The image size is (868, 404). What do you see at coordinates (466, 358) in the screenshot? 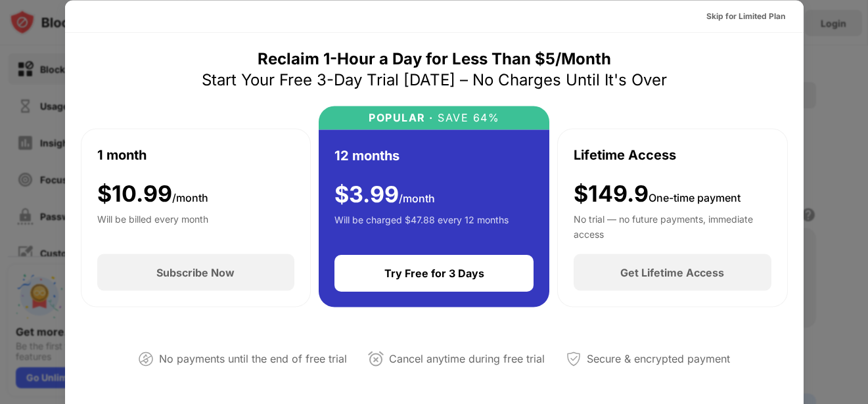
I see `div: Cancel anytime during free trial` at bounding box center [466, 358].